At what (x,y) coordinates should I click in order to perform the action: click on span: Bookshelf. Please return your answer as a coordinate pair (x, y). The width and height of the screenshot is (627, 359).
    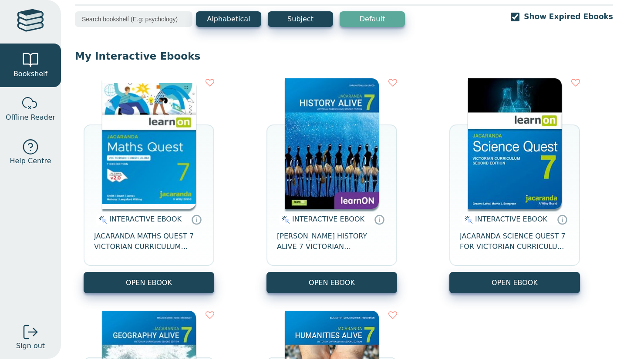
    Looking at the image, I should click on (30, 74).